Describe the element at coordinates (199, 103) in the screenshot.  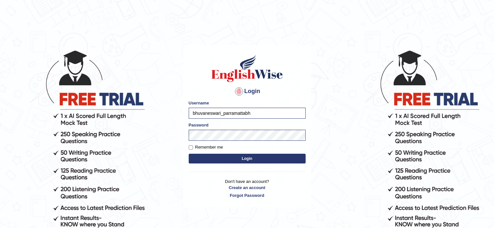
I see `label: Username` at that location.